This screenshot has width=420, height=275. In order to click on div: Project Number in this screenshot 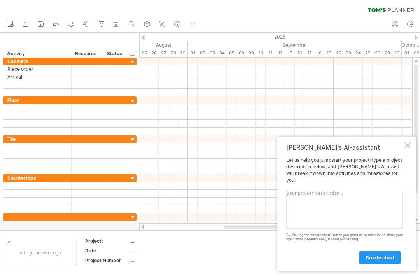, I will do `click(107, 260)`.